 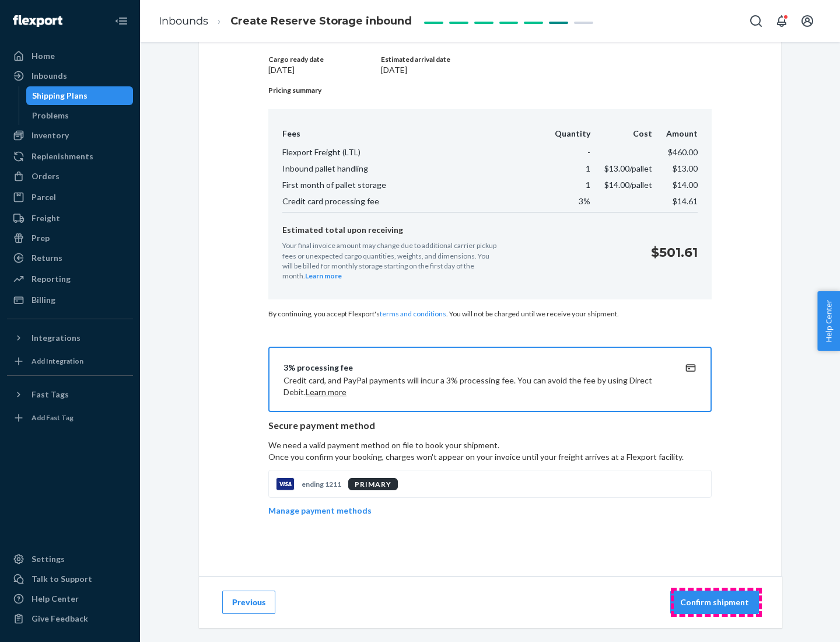 I want to click on p: We need a valid payment method on file to book your shipment., so click(x=490, y=451).